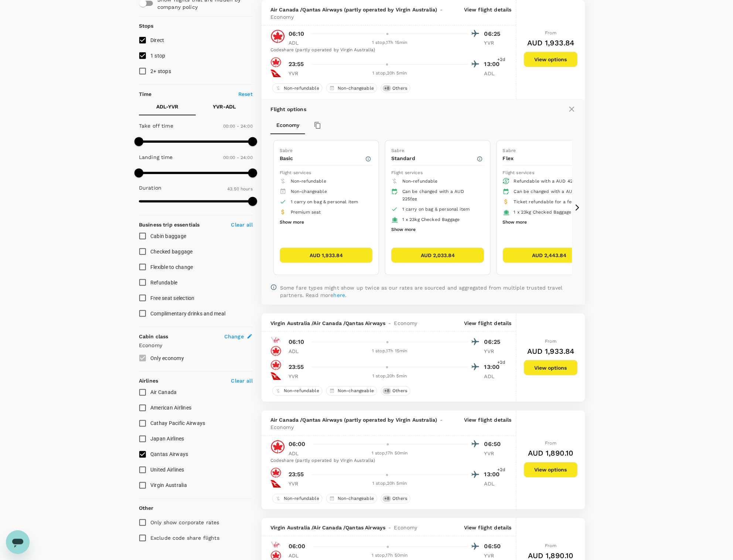 The image size is (733, 560). What do you see at coordinates (431, 219) in the screenshot?
I see `span: 1 x 23kg Checked Baggage` at bounding box center [431, 219].